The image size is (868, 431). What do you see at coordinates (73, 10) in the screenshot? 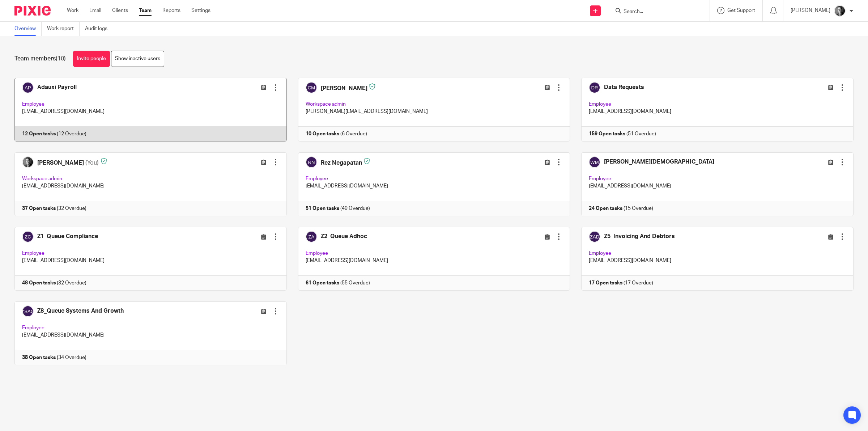
I see `a: Work` at bounding box center [73, 10].